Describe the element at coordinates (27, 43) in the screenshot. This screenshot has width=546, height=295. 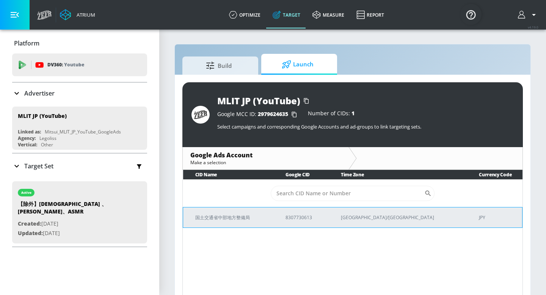
I see `p: Platform` at that location.